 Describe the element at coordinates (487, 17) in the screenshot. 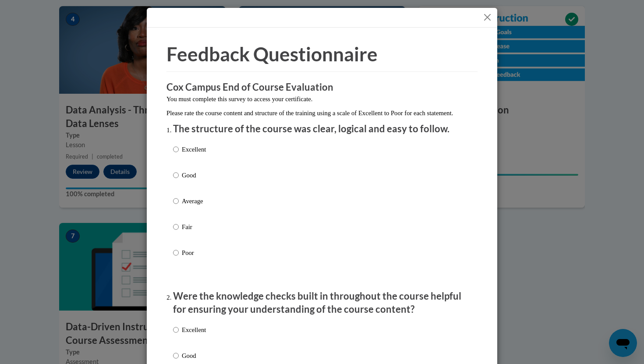

I see `button: Close` at that location.